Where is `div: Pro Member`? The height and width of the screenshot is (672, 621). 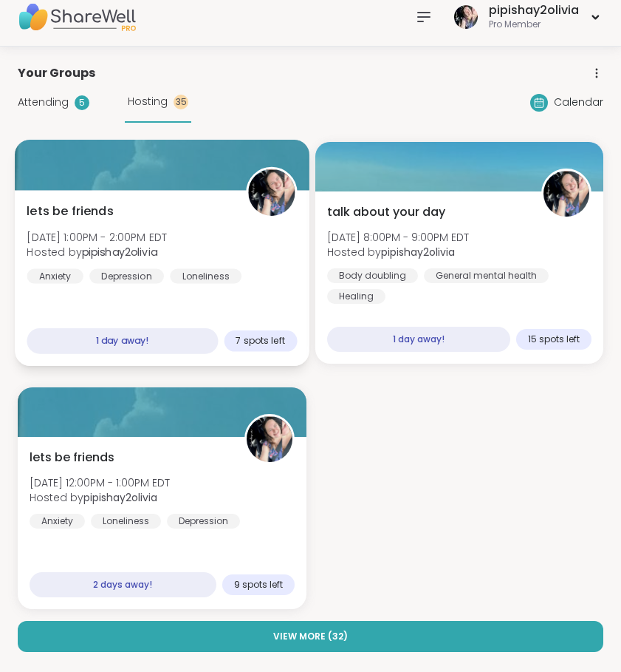 div: Pro Member is located at coordinates (534, 24).